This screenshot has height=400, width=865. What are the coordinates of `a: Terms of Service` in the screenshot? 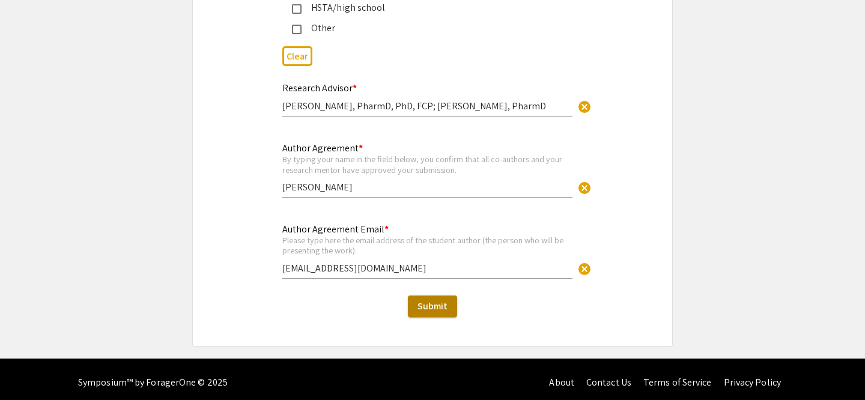 It's located at (677, 382).